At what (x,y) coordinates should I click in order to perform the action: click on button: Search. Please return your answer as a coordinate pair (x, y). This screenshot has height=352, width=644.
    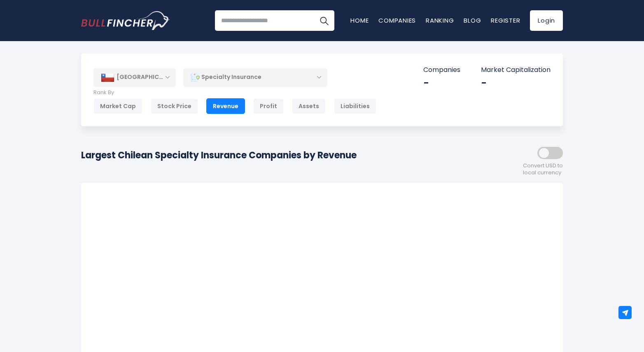
    Looking at the image, I should click on (324, 21).